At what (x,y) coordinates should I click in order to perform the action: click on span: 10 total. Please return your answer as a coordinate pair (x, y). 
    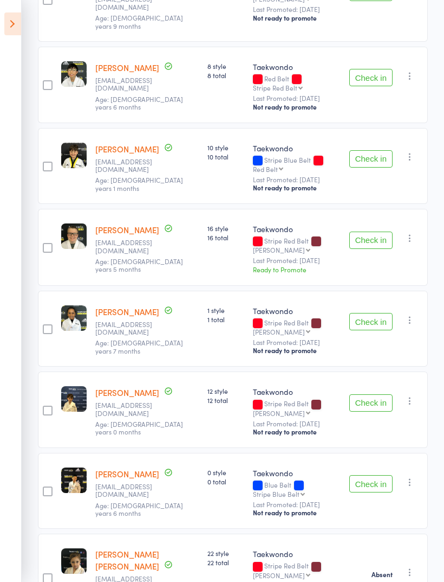
    Looking at the image, I should click on (226, 156).